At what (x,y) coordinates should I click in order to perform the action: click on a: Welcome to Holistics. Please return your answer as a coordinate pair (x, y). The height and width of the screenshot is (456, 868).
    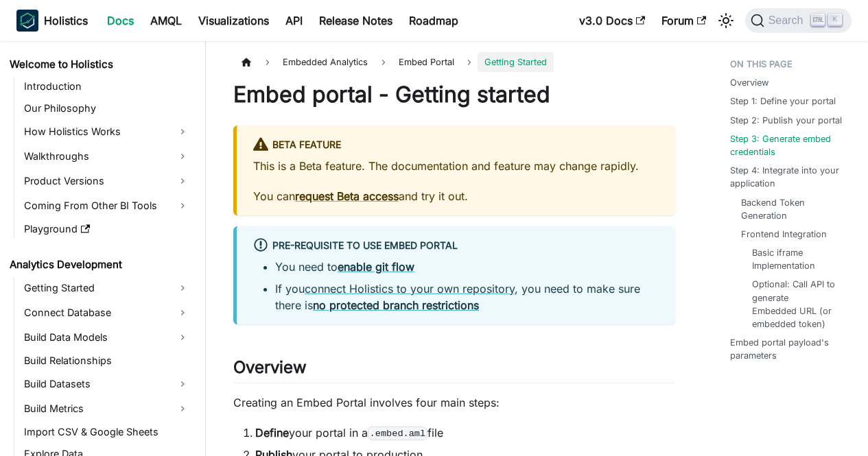
    Looking at the image, I should click on (100, 64).